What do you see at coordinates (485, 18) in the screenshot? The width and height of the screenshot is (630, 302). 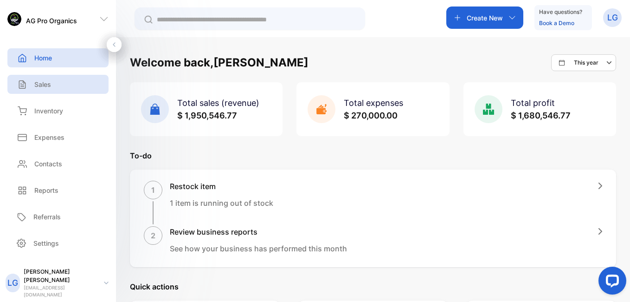 I see `button: Create New` at bounding box center [485, 18].